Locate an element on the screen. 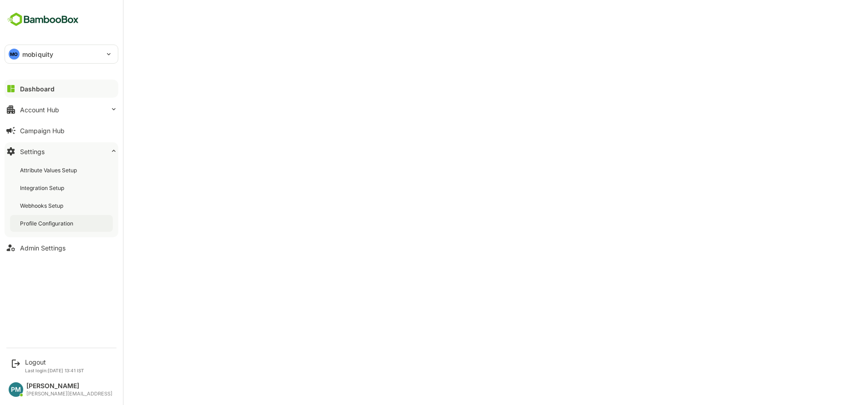 The image size is (868, 405). div: Attribute Values Setup is located at coordinates (49, 170).